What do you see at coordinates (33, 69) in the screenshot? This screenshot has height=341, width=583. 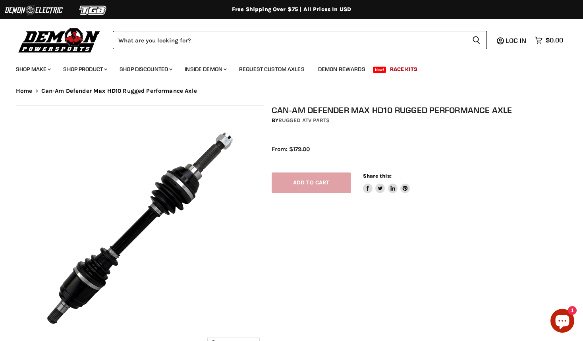 I see `a: Shop Make` at bounding box center [33, 69].